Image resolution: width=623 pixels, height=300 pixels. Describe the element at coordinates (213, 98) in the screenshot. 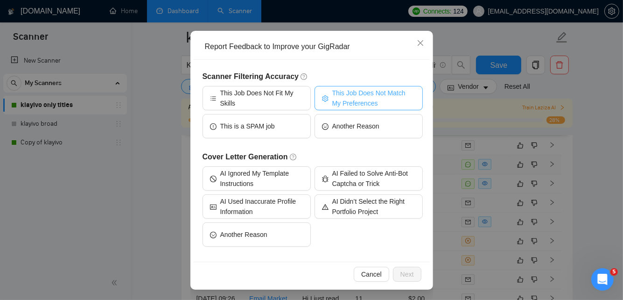

I see `span: bars` at that location.